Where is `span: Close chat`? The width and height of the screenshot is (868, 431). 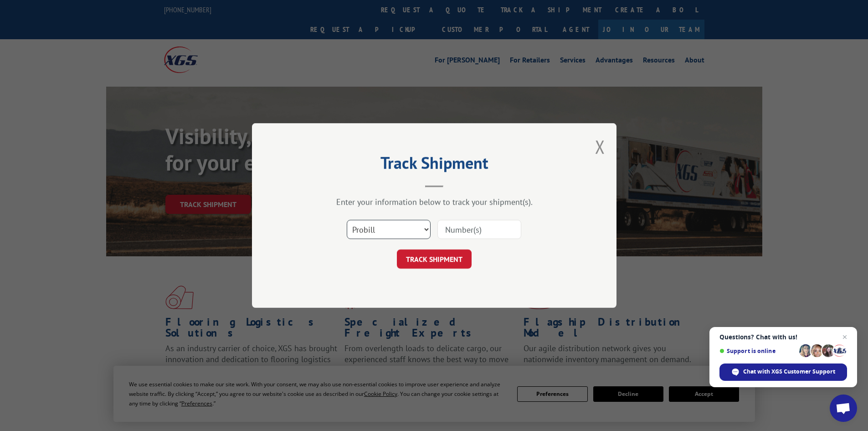 span: Close chat is located at coordinates (845, 337).